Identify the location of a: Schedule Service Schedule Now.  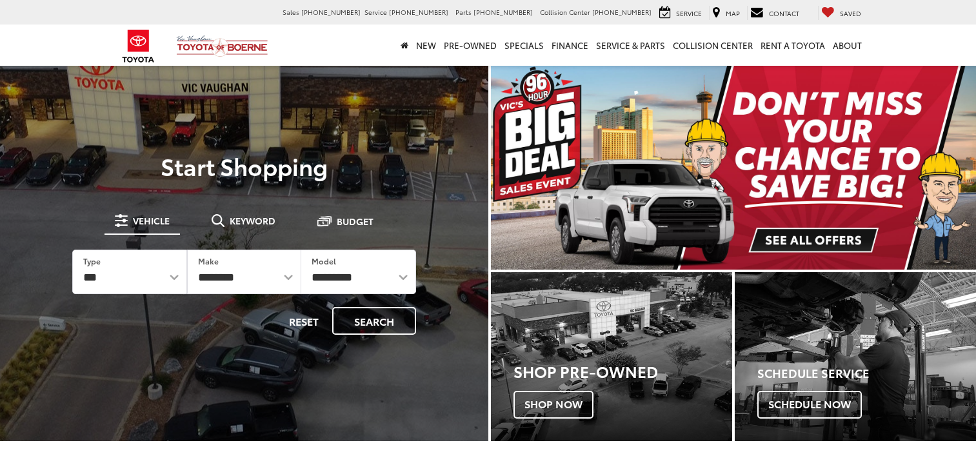
(855, 357).